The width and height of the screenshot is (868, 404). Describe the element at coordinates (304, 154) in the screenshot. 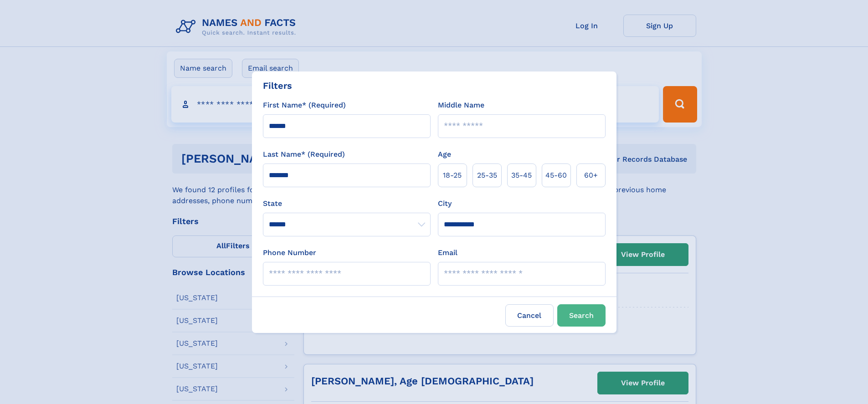

I see `label: Last Name* (Required)` at that location.